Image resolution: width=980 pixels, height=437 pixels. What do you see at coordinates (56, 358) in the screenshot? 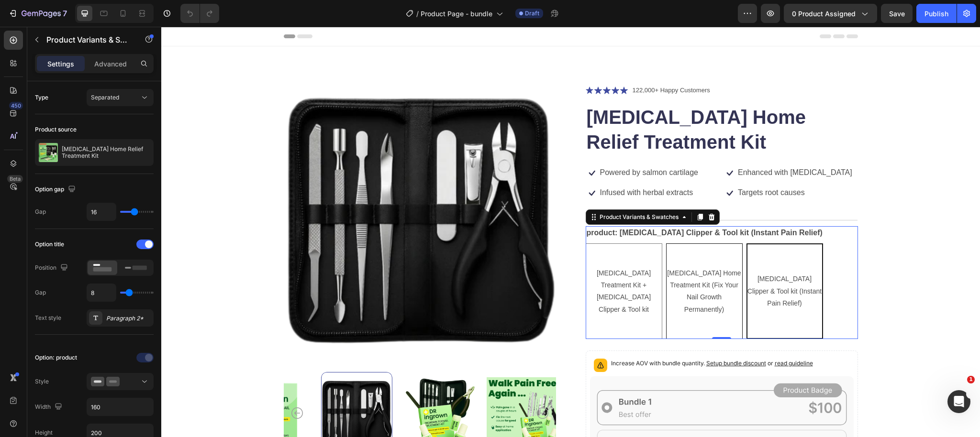
I see `div: Option: product` at bounding box center [56, 358].